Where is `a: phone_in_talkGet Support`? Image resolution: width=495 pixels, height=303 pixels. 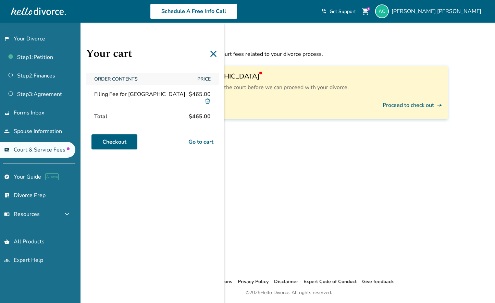 a: phone_in_talkGet Support is located at coordinates (338, 11).